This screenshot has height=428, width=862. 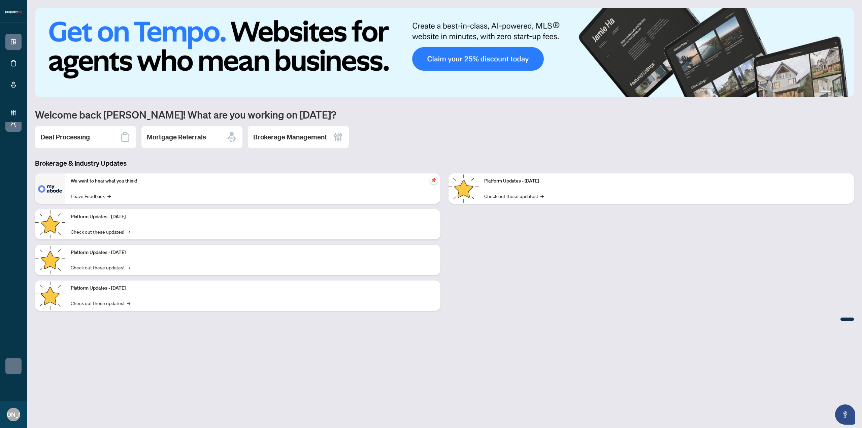 I want to click on button: 4, so click(x=846, y=92).